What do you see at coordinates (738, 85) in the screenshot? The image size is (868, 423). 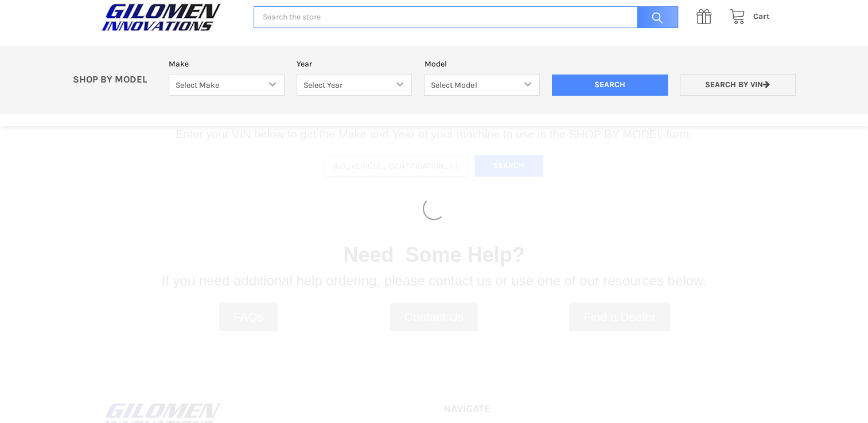 I see `a: Search by VIN` at bounding box center [738, 85].